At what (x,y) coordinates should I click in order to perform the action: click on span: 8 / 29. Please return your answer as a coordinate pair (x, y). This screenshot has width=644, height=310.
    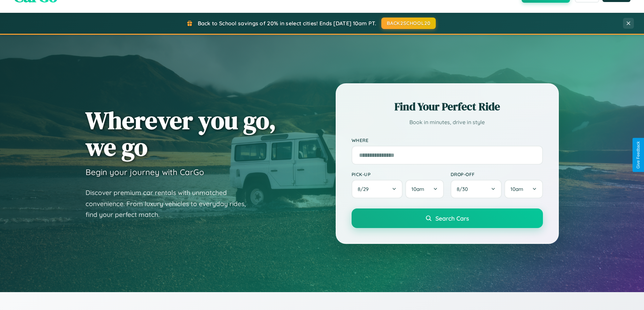
    Looking at the image, I should click on (365, 189).